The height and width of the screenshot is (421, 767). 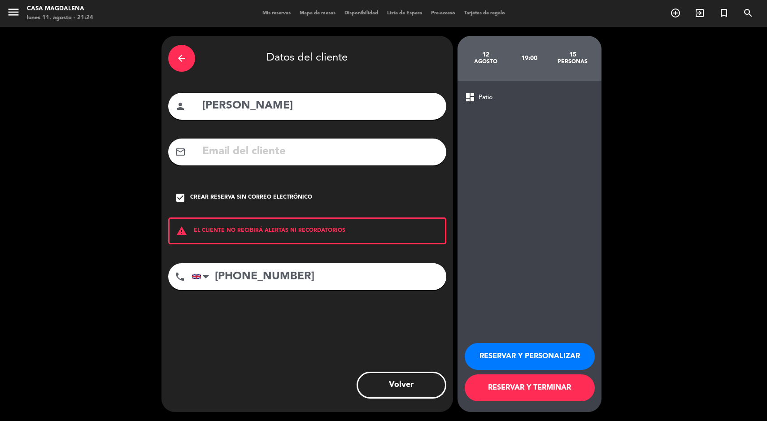 I want to click on input: Número de teléfono..., so click(x=319, y=277).